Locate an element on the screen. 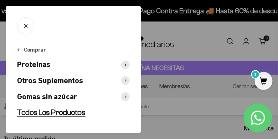 The image size is (278, 139). span: Gomas sin azúcar is located at coordinates (47, 96).